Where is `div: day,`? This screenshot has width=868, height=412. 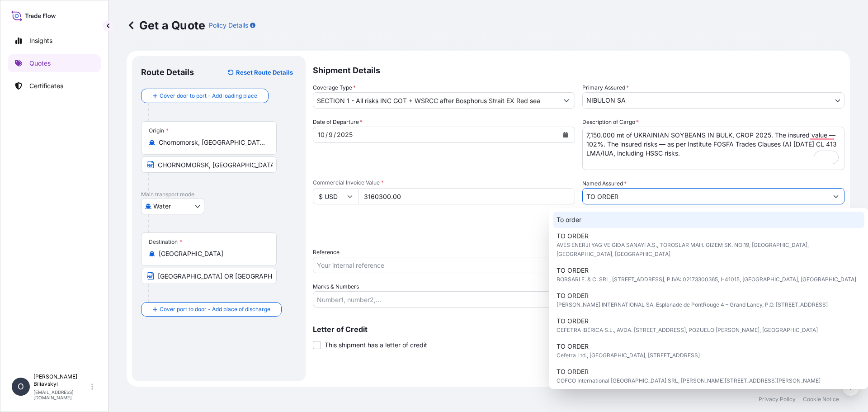 div: day, is located at coordinates (331, 134).